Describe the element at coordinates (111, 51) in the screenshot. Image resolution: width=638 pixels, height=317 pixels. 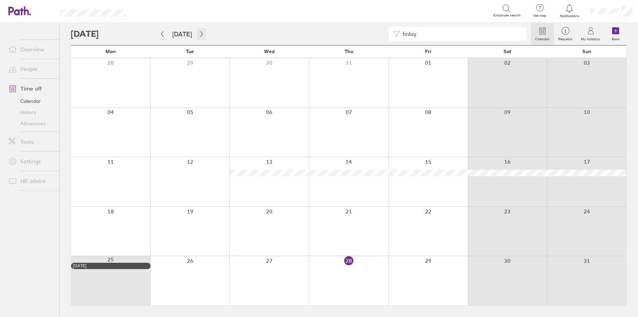
I see `span: Mon` at that location.